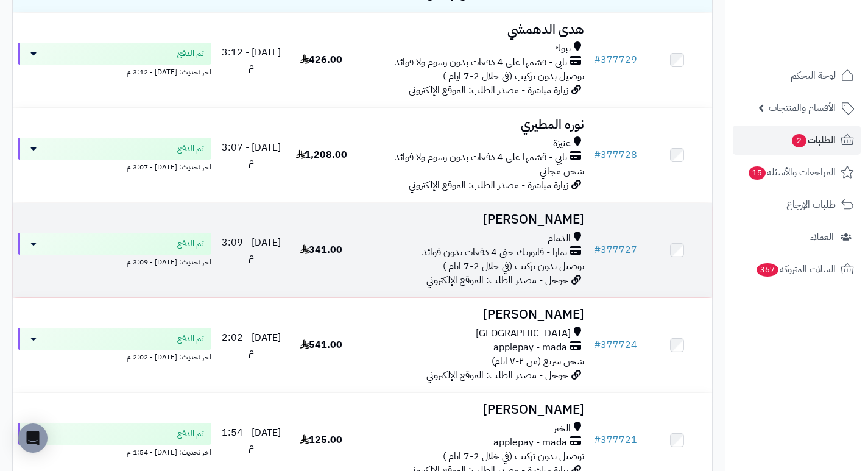  I want to click on a: السلات المتروكة367, so click(797, 269).